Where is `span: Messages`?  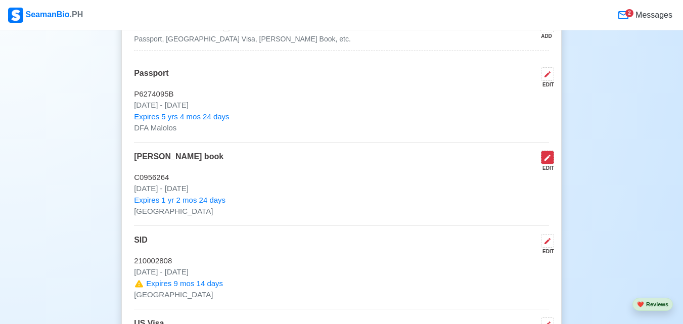 span: Messages is located at coordinates (653, 15).